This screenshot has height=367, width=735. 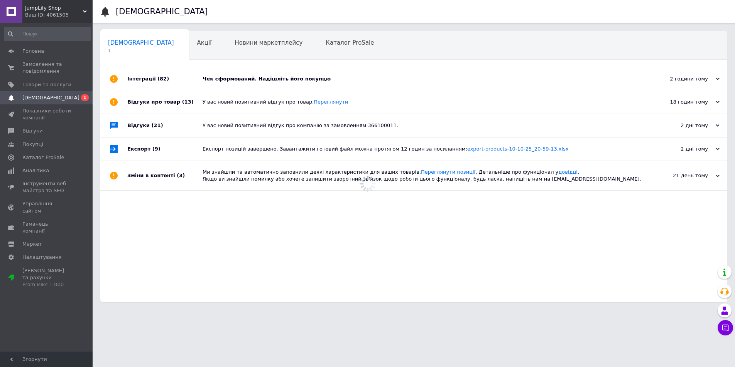 What do you see at coordinates (47, 187) in the screenshot?
I see `span: Інструменти веб-майстра та SEO` at bounding box center [47, 187].